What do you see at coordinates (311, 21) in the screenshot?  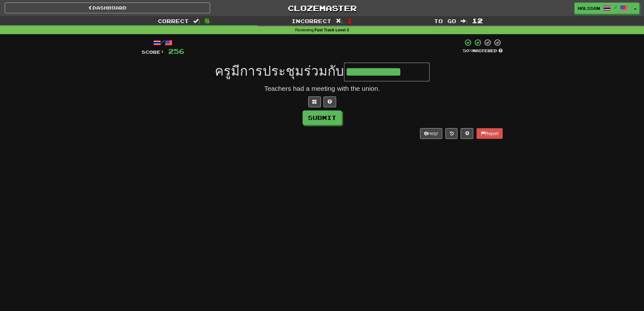 I see `span: Incorrect` at bounding box center [311, 21].